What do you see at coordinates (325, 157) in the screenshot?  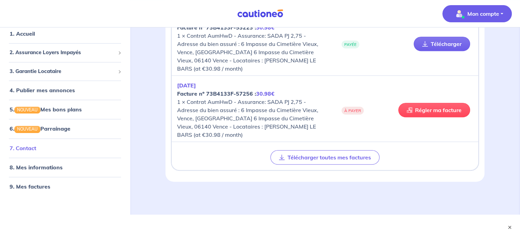 I see `button: Télécharger toutes mes factures` at bounding box center [325, 157].